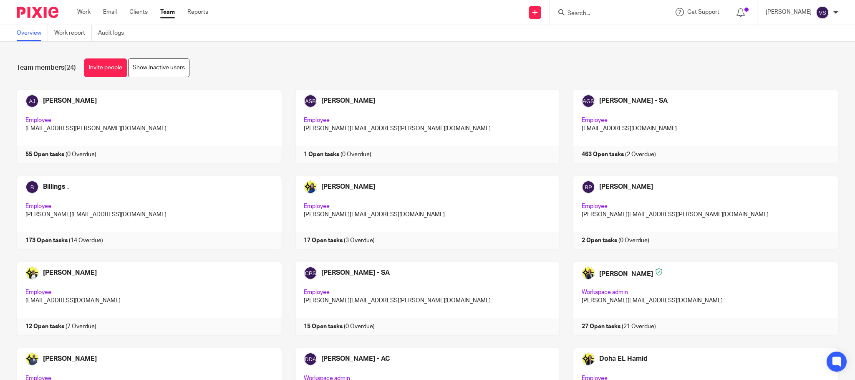  Describe the element at coordinates (70, 68) in the screenshot. I see `span: (24)` at that location.